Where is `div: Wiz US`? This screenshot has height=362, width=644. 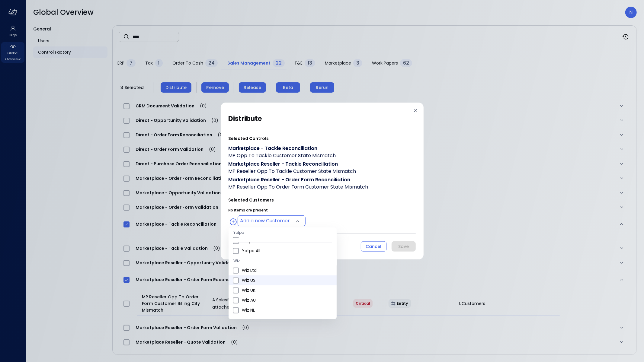 div: Wiz US is located at coordinates (287, 280).